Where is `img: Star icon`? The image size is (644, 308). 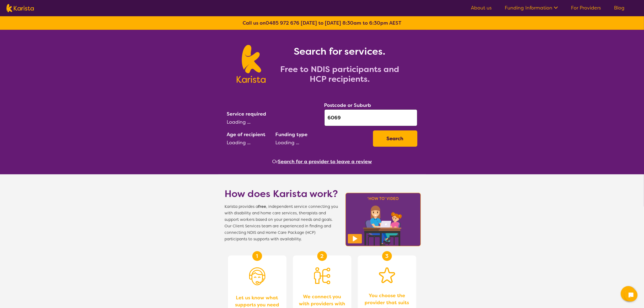
img: Star icon is located at coordinates (387, 275).